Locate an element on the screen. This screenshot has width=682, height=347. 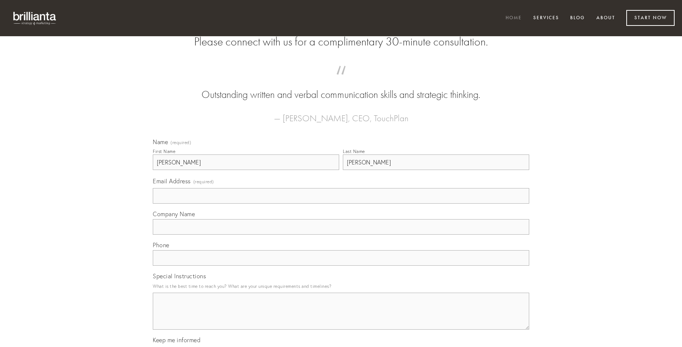
span: Email Address is located at coordinates (172, 181).